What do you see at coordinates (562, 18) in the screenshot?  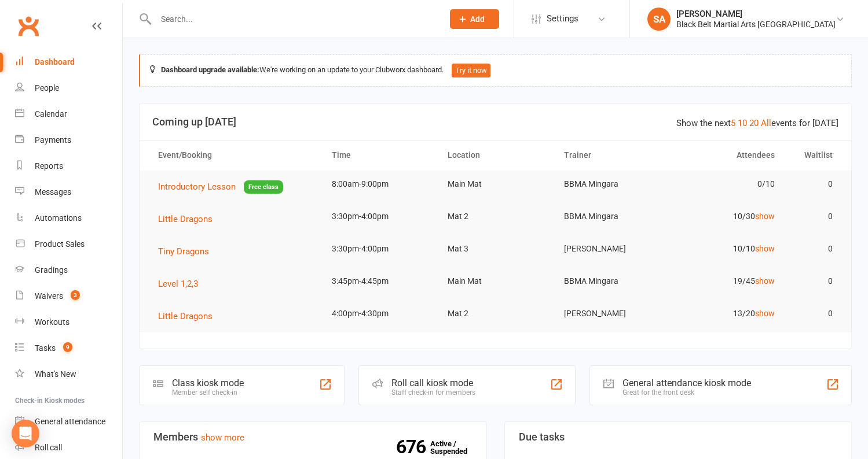 I see `span: Settings` at bounding box center [562, 18].